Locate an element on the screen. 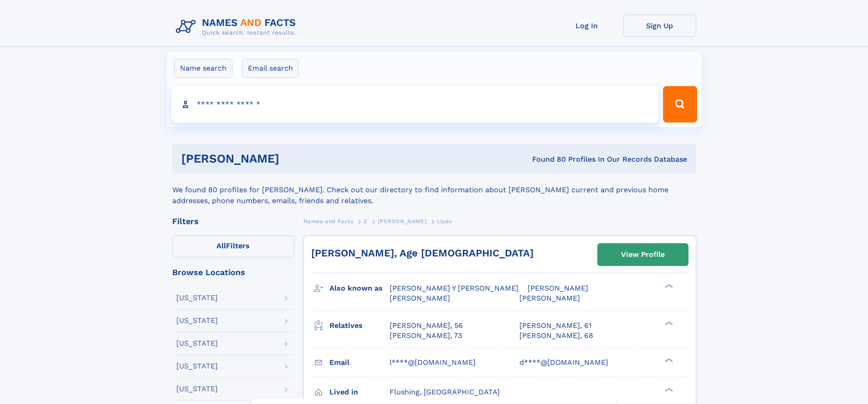  a: Sign Up is located at coordinates (660, 26).